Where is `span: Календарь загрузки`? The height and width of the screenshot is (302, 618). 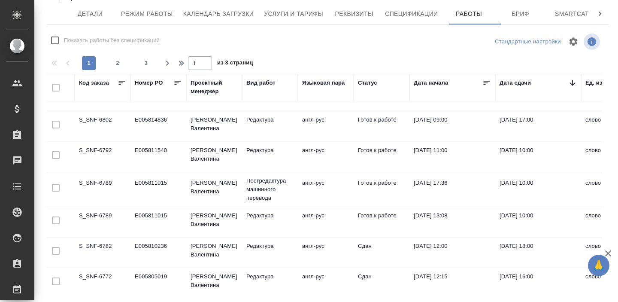
span: Календарь загрузки is located at coordinates (218, 14).